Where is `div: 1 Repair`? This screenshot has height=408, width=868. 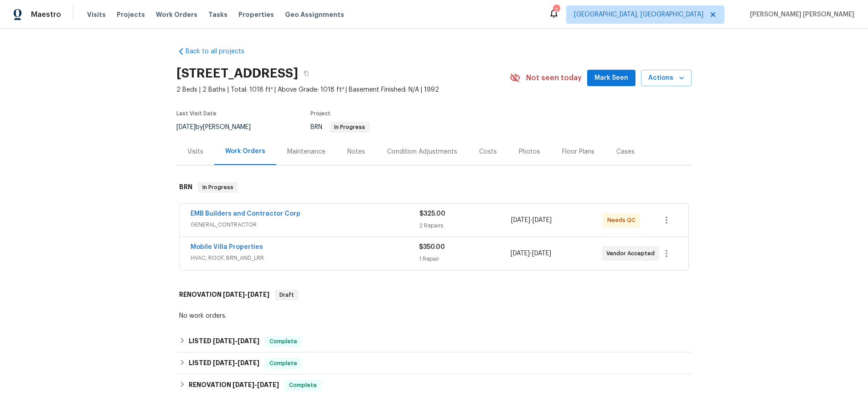
div: 1 Repair is located at coordinates (464, 259).